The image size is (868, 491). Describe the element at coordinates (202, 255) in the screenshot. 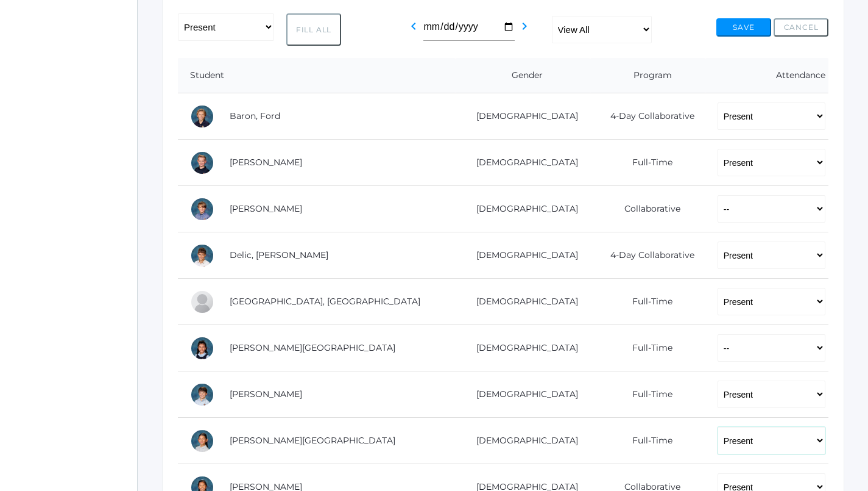

I see `div: Luka Delic` at that location.